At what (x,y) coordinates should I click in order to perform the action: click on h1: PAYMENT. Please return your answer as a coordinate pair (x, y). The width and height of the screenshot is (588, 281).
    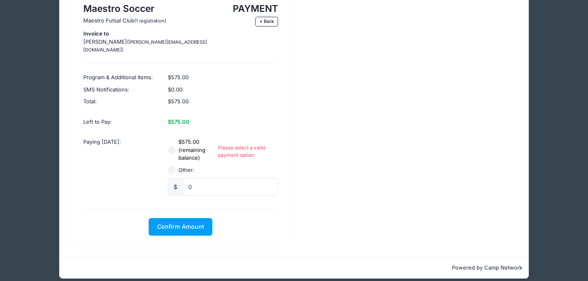
    Looking at the image, I should click on (248, 8).